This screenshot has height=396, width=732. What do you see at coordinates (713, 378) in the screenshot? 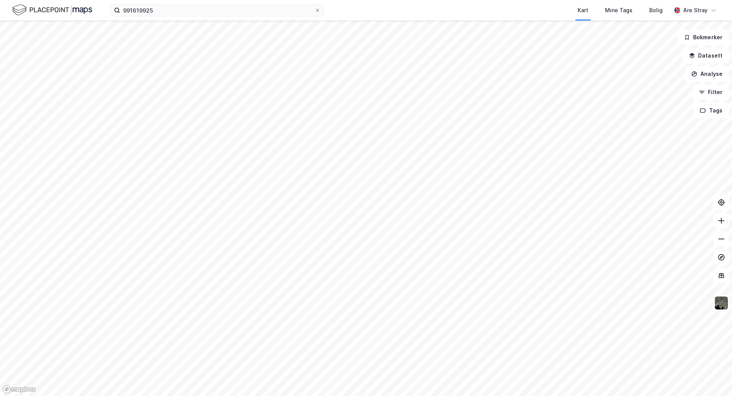
I see `div: Chat Widget` at bounding box center [713, 378].